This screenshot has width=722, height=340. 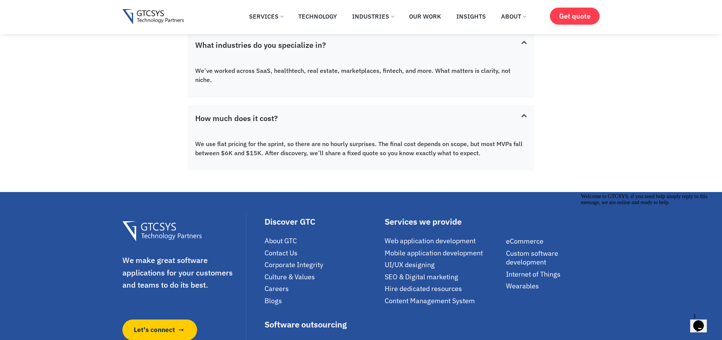 What do you see at coordinates (553, 241) in the screenshot?
I see `a: eCommerce` at bounding box center [553, 241].